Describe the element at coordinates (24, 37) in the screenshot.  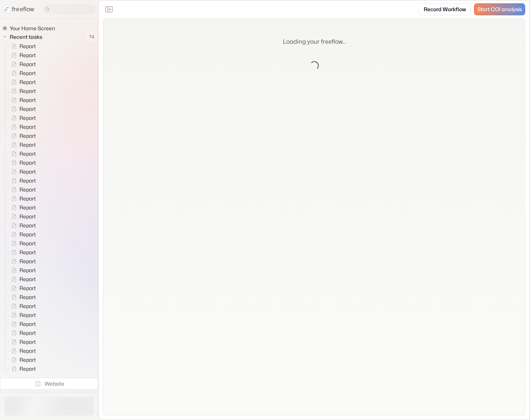
I see `button: Recent tasks` at that location.